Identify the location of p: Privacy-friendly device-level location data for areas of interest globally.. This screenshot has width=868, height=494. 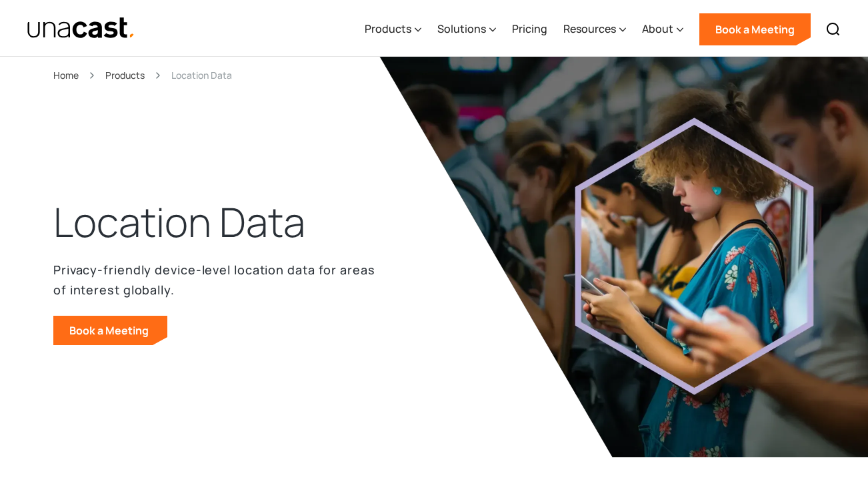
(221, 280).